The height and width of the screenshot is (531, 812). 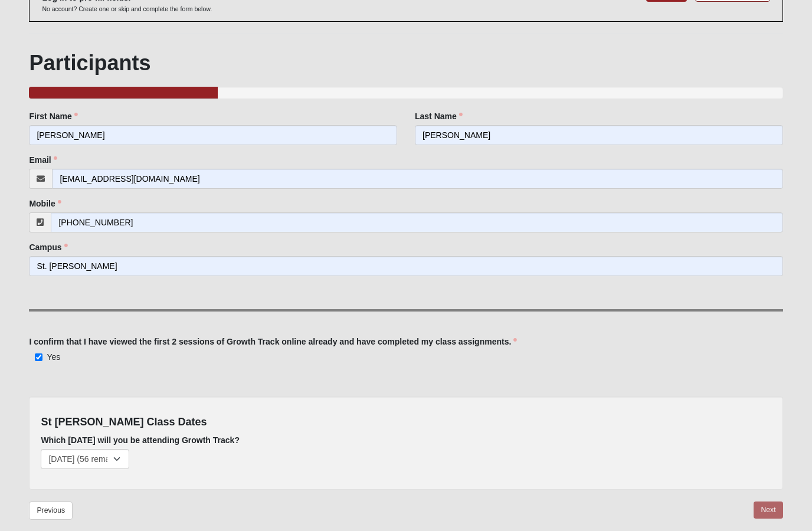 What do you see at coordinates (405, 62) in the screenshot?
I see `h1: Participants` at bounding box center [405, 62].